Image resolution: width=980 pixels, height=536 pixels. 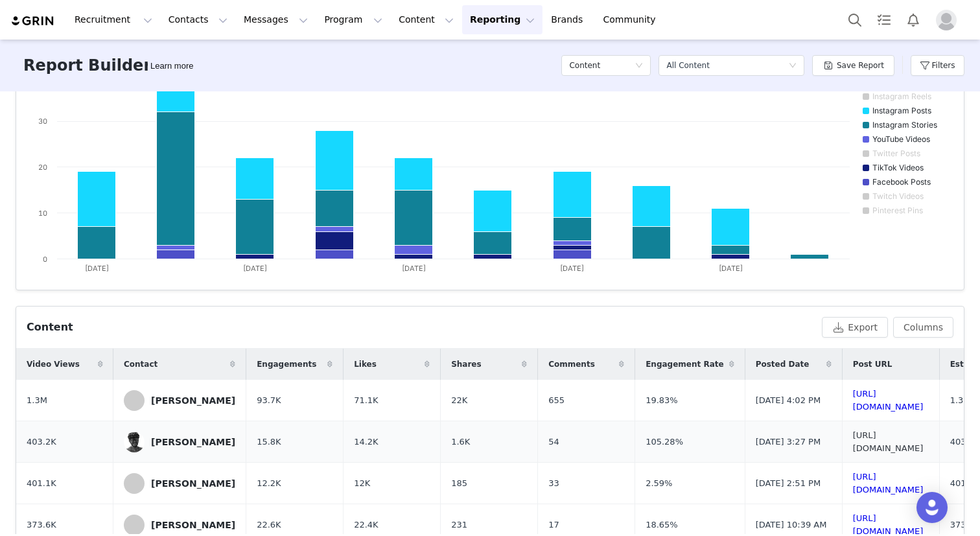 I want to click on span: 54, so click(x=554, y=442).